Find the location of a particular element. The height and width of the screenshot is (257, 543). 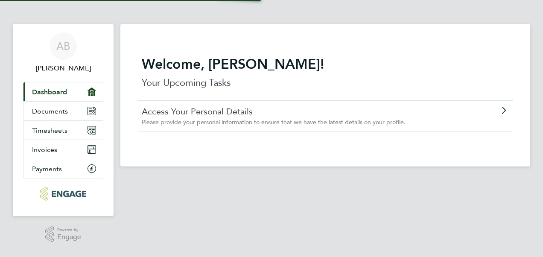

span: AB is located at coordinates (63, 46).